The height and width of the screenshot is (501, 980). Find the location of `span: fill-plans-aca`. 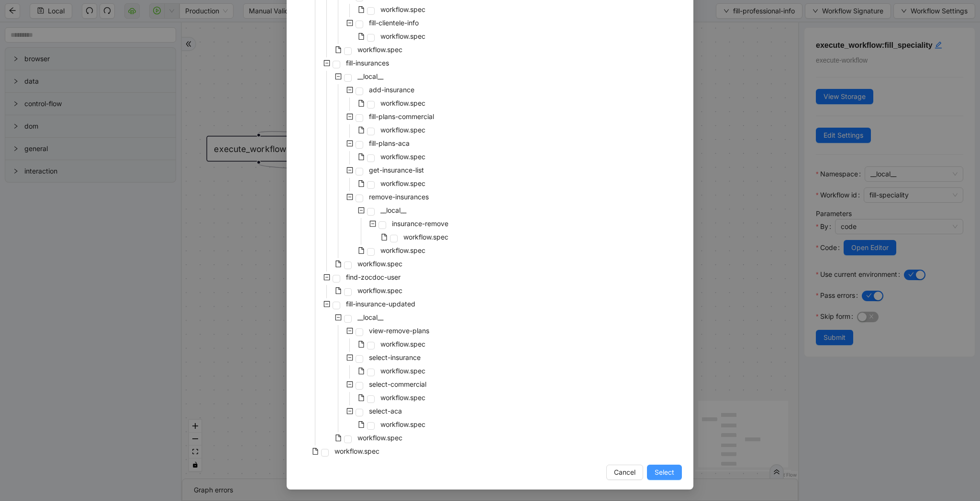

span: fill-plans-aca is located at coordinates (389, 143).